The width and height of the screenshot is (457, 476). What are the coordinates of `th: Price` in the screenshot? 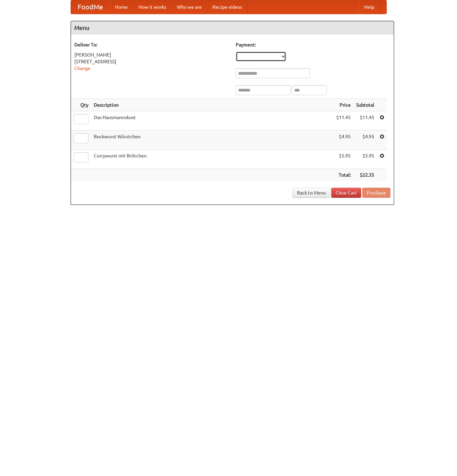 It's located at (343, 105).